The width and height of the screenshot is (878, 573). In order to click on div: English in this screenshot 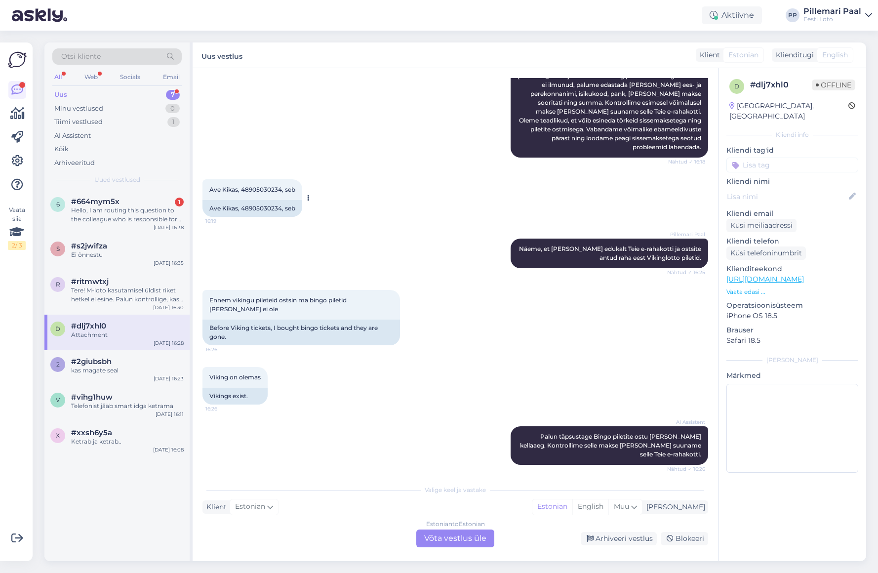, I will do `click(590, 507)`.